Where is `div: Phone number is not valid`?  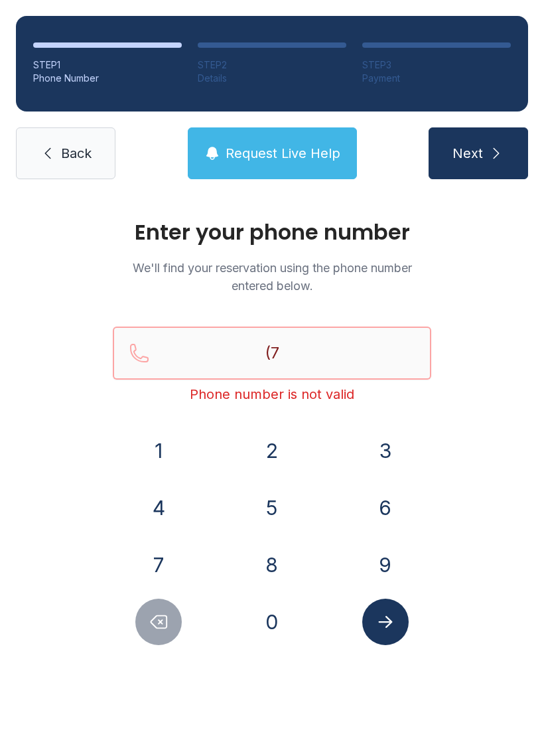
div: Phone number is not valid is located at coordinates (272, 394).